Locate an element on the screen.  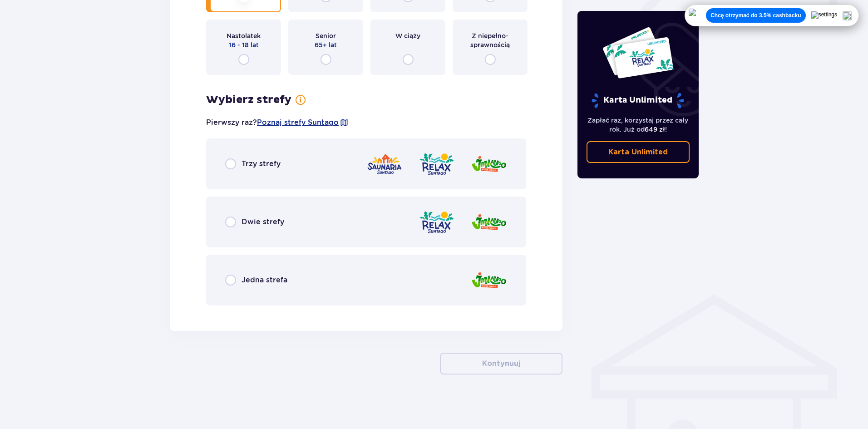
span: Jedna strefa is located at coordinates (264, 280).